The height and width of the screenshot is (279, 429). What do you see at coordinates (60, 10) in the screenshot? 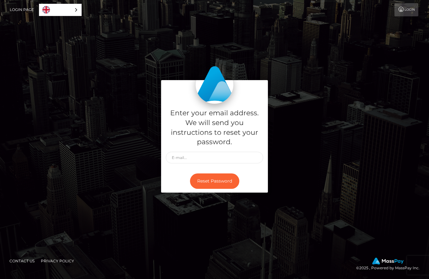
I see `div: Language` at bounding box center [60, 10].